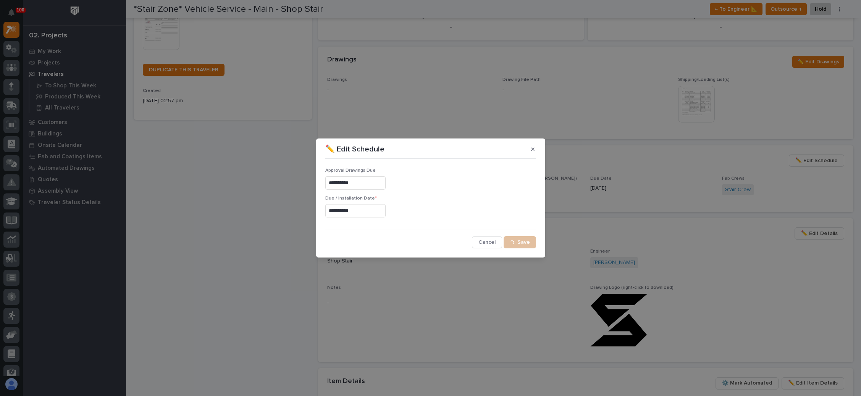 The height and width of the screenshot is (396, 861). What do you see at coordinates (487, 242) in the screenshot?
I see `button: Cancel` at bounding box center [487, 242].